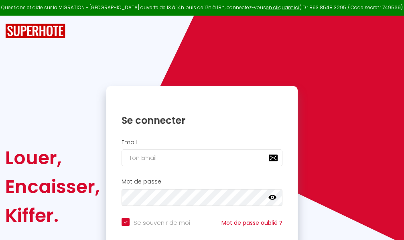 Image resolution: width=404 pixels, height=240 pixels. Describe the element at coordinates (283, 7) in the screenshot. I see `a: en cliquant ici` at that location.